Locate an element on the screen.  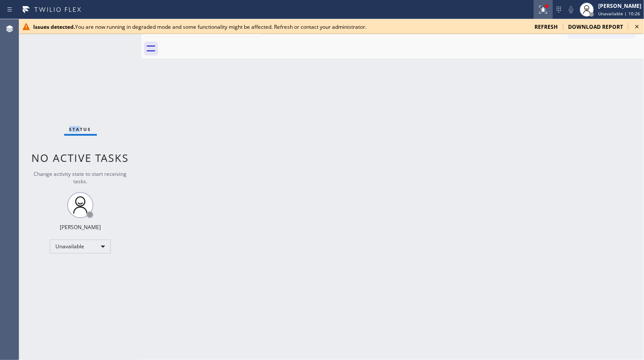
span: refresh is located at coordinates (546, 27).